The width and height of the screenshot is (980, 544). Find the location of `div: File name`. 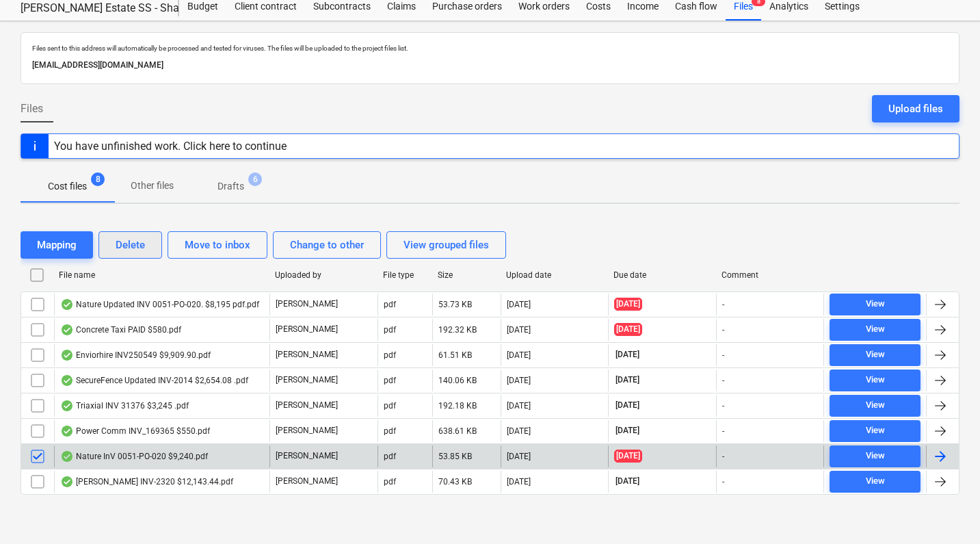

div: File name is located at coordinates (162, 275).